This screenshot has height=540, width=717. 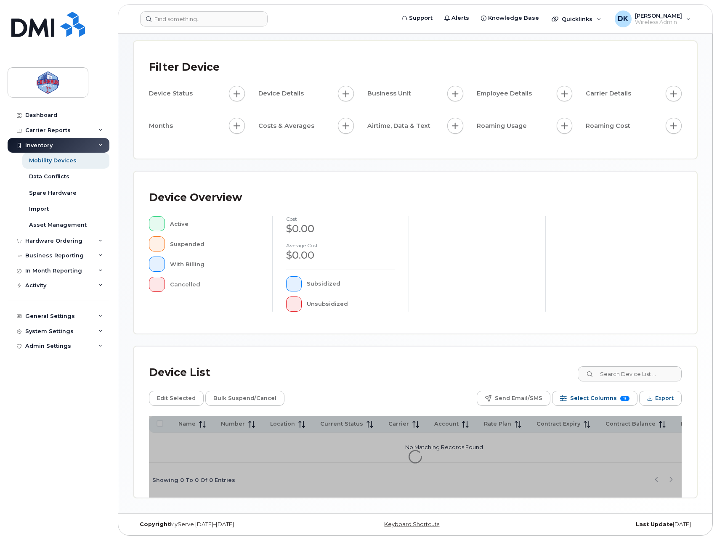 What do you see at coordinates (176, 398) in the screenshot?
I see `span: Edit Selected` at bounding box center [176, 398].